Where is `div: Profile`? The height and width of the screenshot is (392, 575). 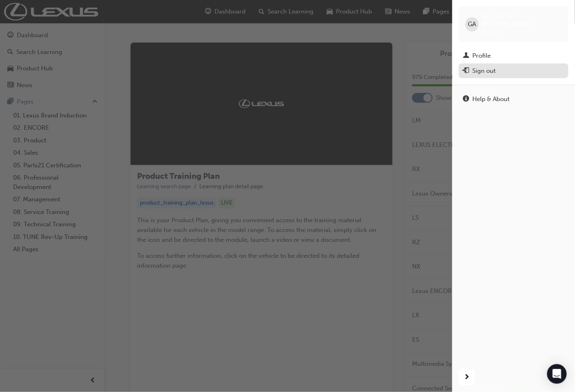 div: Profile is located at coordinates (481, 56).